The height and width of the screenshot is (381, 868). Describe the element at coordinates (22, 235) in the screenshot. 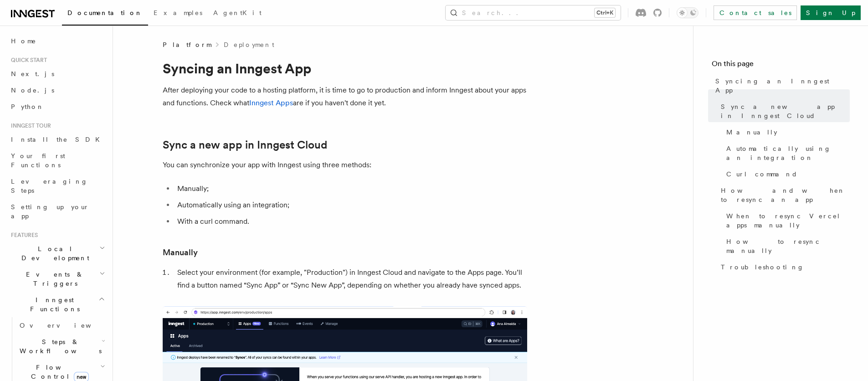

I see `span: Features` at that location.